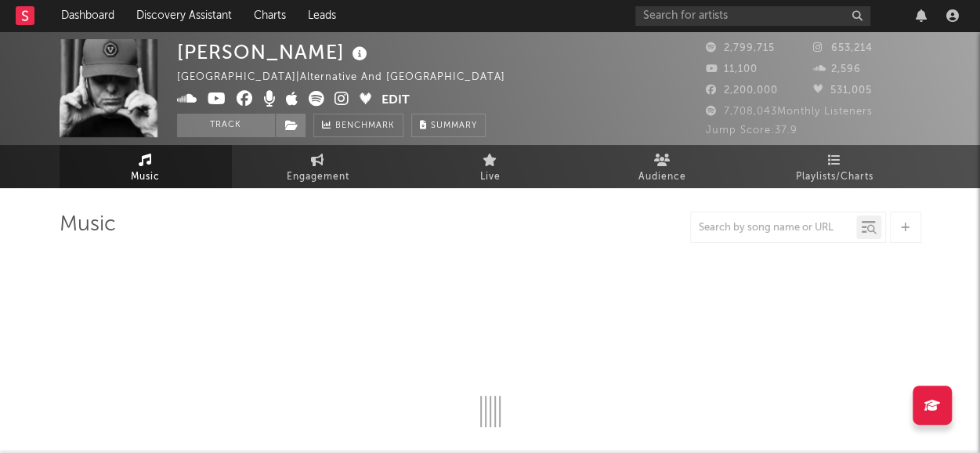 Image resolution: width=980 pixels, height=453 pixels. I want to click on span: 11,100, so click(732, 68).